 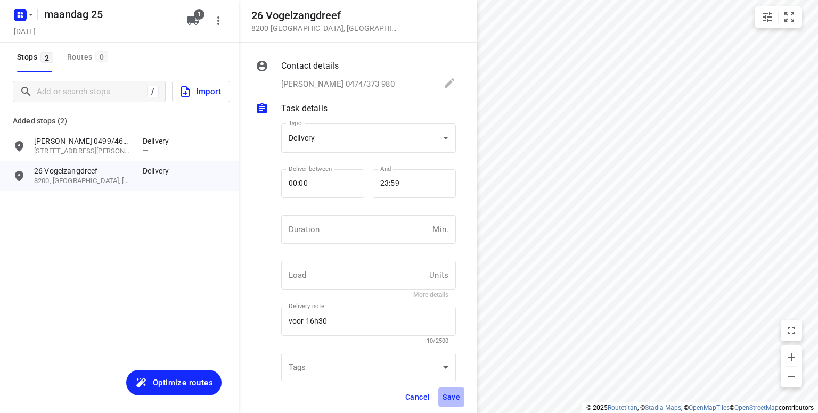 I want to click on span: 0, so click(x=102, y=56).